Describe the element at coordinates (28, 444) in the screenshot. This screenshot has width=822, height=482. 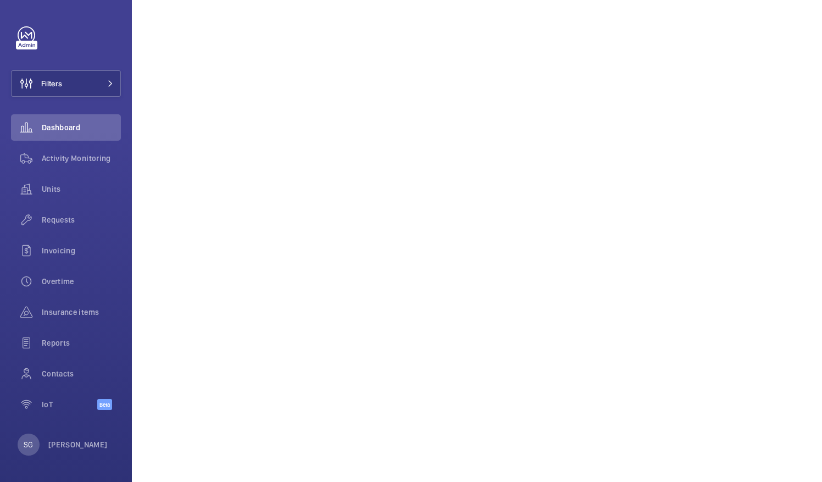
I see `p: SG` at that location.